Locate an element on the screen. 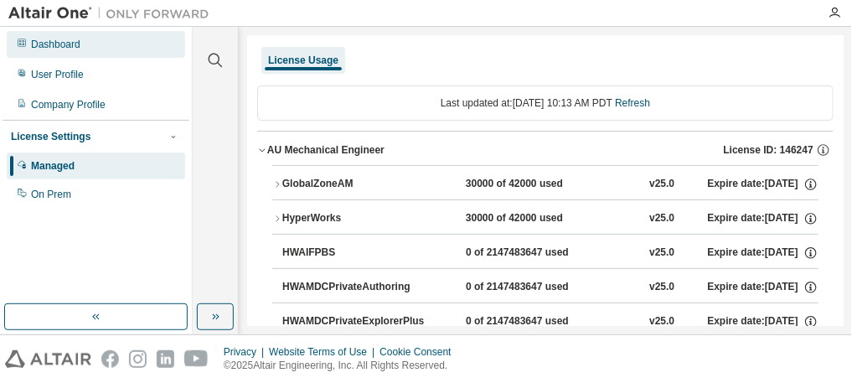  div: Cookie Consent is located at coordinates (420, 352).